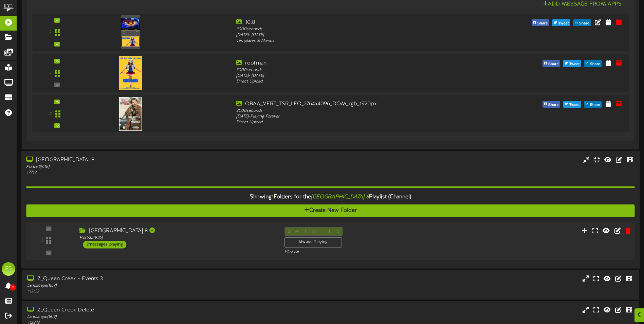 This screenshot has width=644, height=324. What do you see at coordinates (50, 113) in the screenshot?
I see `div: 21` at bounding box center [50, 113].